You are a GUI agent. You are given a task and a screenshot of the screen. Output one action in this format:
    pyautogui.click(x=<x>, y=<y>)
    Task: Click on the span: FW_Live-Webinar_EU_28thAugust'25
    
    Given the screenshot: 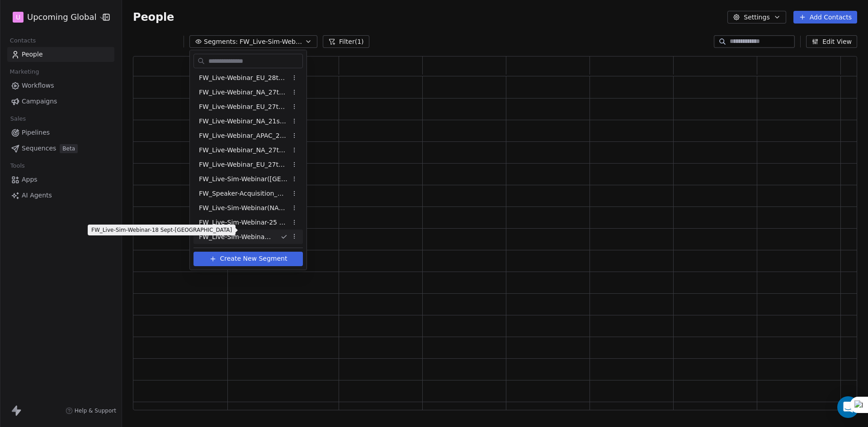 What is the action you would take?
    pyautogui.click(x=243, y=78)
    